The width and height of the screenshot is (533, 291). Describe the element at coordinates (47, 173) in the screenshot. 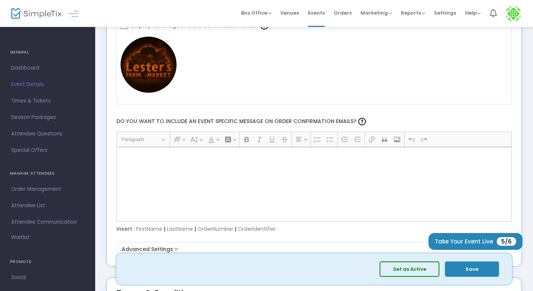

I see `h4: MANAGE ATTENDEES` at that location.